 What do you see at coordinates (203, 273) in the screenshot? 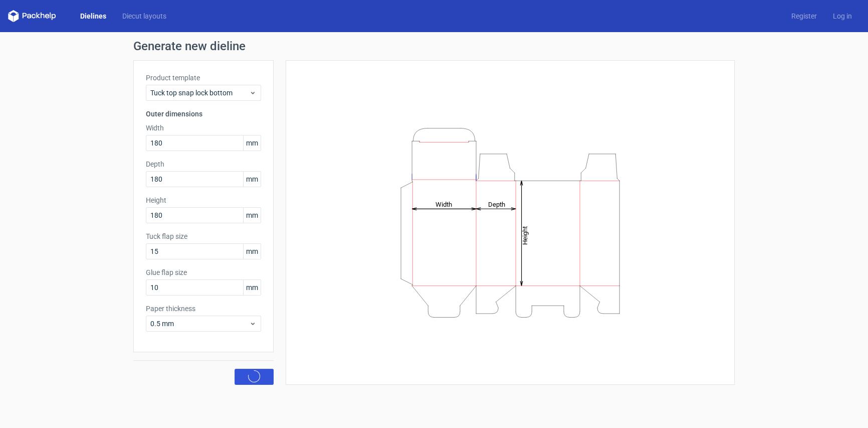
I see `label: Glue flap size` at bounding box center [203, 273].